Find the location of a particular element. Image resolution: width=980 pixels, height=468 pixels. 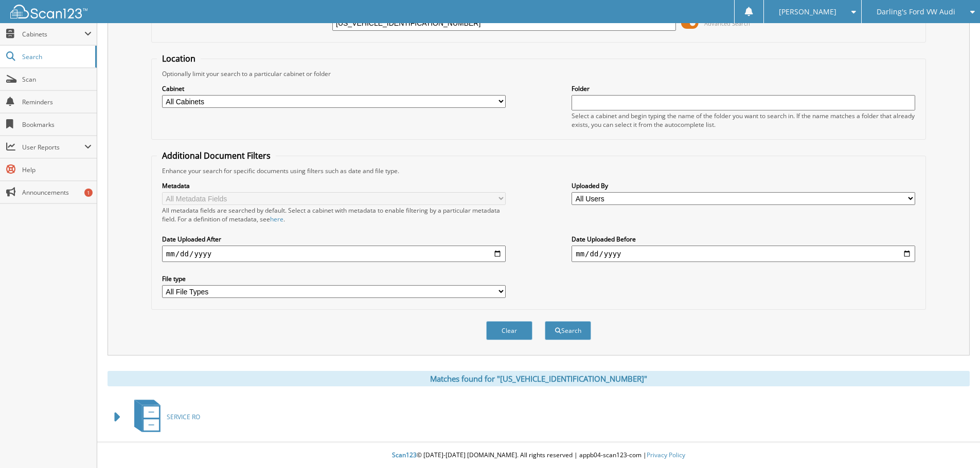

span: Help is located at coordinates (57, 170).